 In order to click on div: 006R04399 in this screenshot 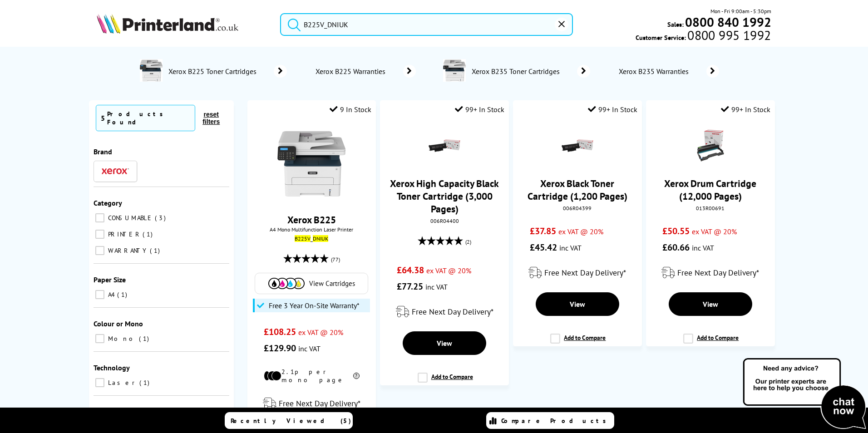, I will do `click(577, 208)`.